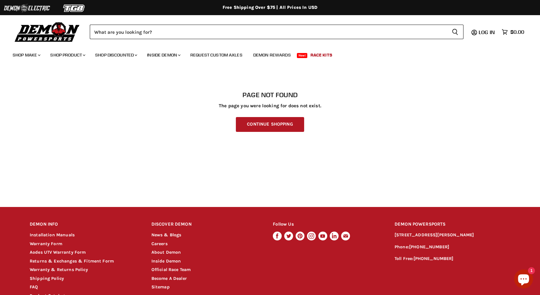 This screenshot has height=295, width=540. What do you see at coordinates (67, 55) in the screenshot?
I see `a: Shop Product` at bounding box center [67, 55].